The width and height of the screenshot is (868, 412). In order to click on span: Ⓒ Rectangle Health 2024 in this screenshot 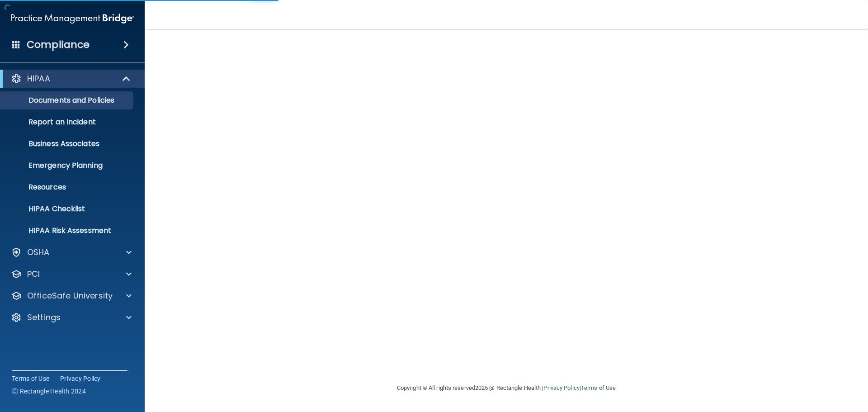, I will do `click(49, 391)`.